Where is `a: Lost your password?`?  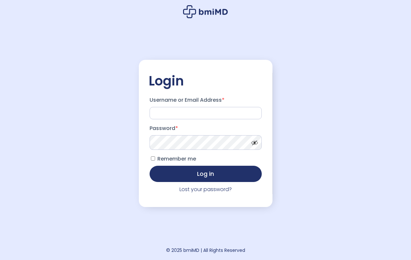
a: Lost your password? is located at coordinates (205, 189).